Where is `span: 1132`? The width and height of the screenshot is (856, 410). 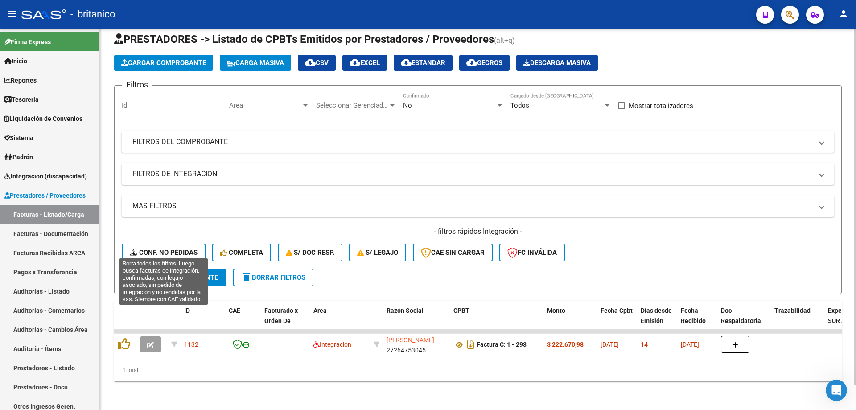
span: 1132 is located at coordinates (191, 344).